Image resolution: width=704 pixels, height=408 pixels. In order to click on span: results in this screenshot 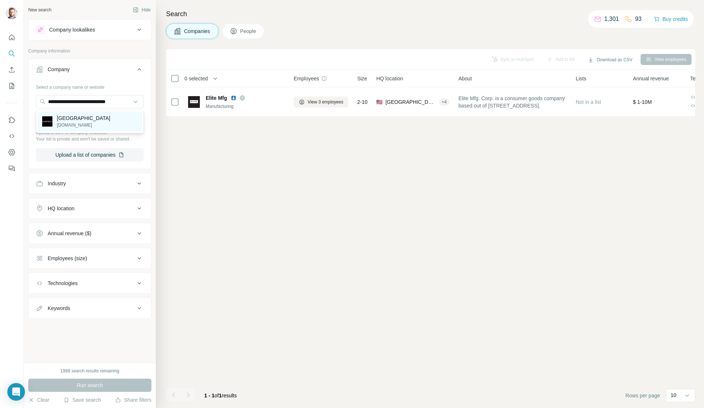, I will do `click(220, 395)`.